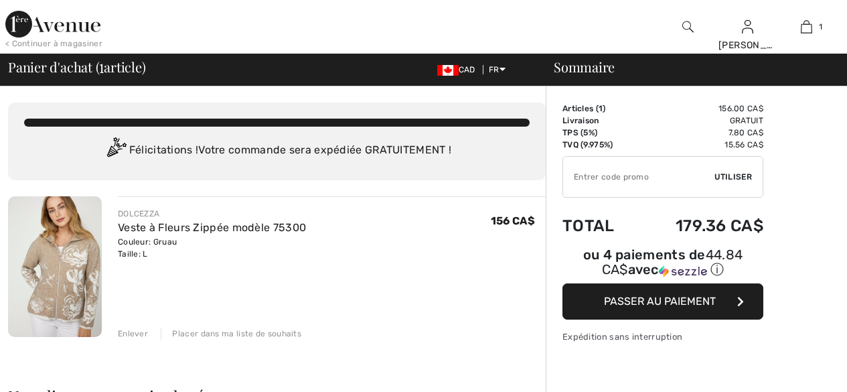 The image size is (847, 392). What do you see at coordinates (54, 44) in the screenshot?
I see `div: < Continuer à magasiner` at bounding box center [54, 44].